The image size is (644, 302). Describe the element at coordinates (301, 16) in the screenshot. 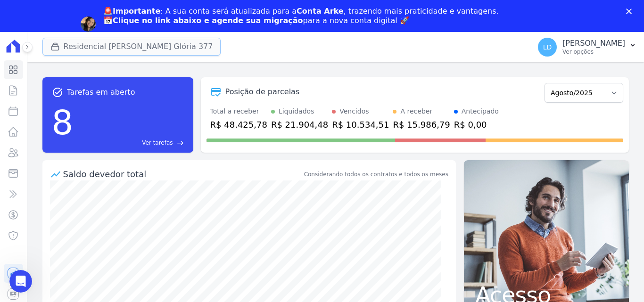

I see `div: : A sua conta será atualizada para a , trazendo mais praticidade e vantagens. 📅 para a nova conta...` at that location.